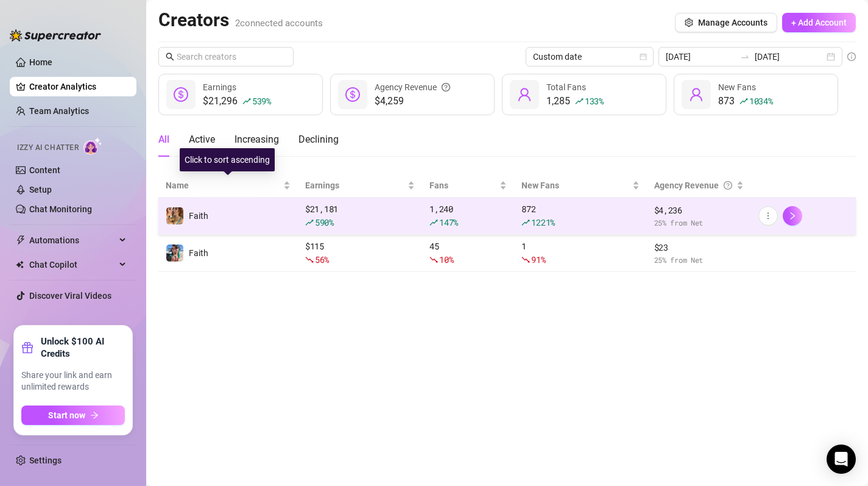 This screenshot has height=486, width=868. Describe the element at coordinates (73, 415) in the screenshot. I see `button: Start nowarrow-right` at that location.